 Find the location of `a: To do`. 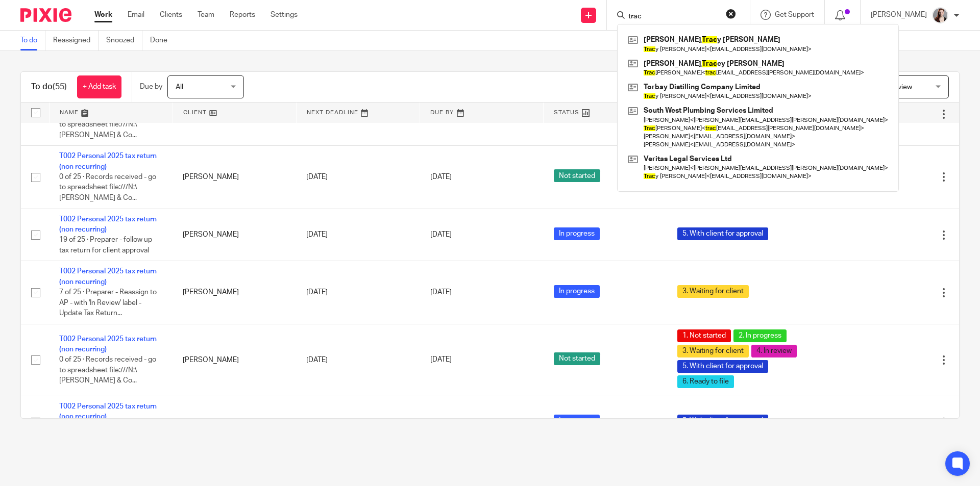

a: To do is located at coordinates (33, 41).